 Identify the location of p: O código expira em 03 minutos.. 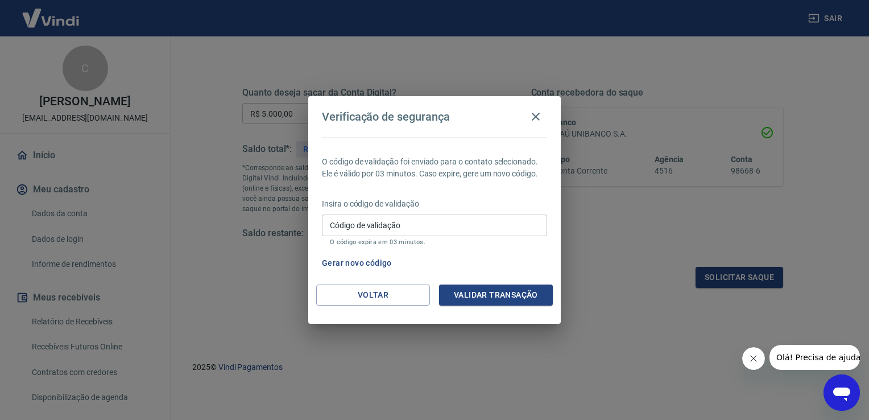
(435, 242).